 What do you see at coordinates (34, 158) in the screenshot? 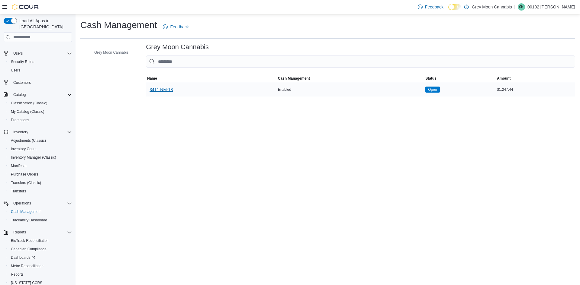
I see `a: Inventory Manager (Classic)` at bounding box center [34, 158].